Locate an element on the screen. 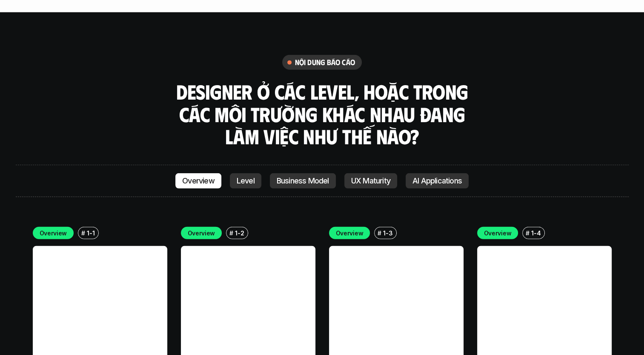 This screenshot has height=355, width=644. p: 1-1 is located at coordinates (91, 232).